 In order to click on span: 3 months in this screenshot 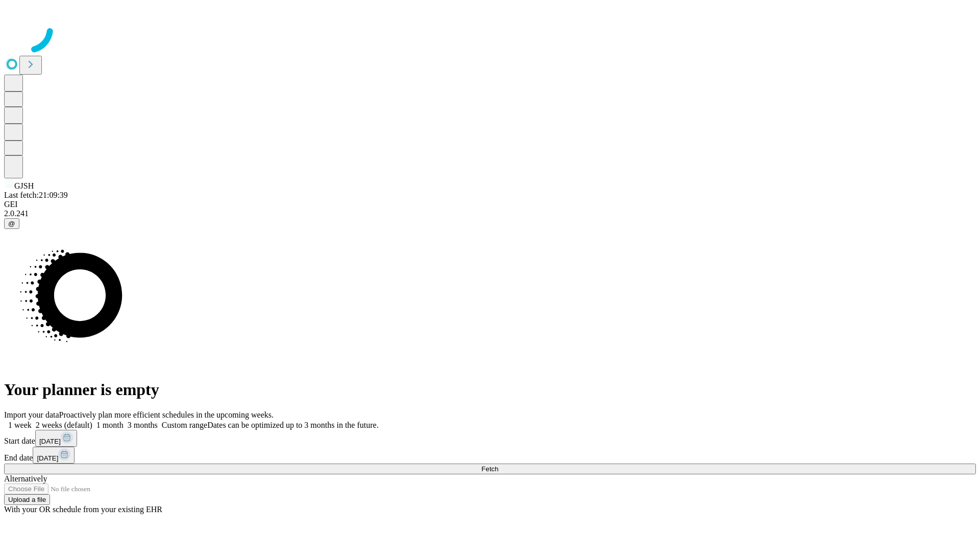, I will do `click(143, 425)`.